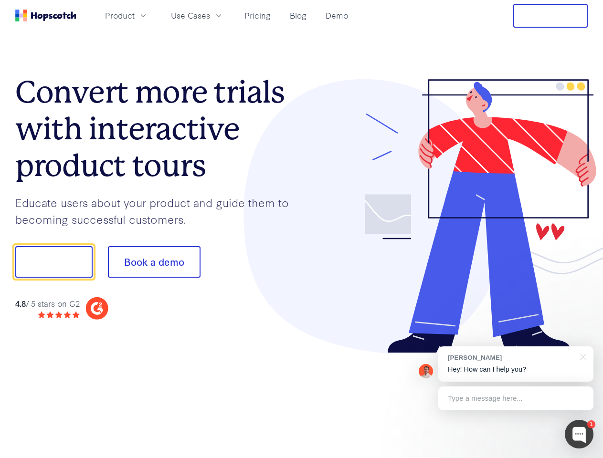  Describe the element at coordinates (426, 371) in the screenshot. I see `img: Mark Spera` at that location.